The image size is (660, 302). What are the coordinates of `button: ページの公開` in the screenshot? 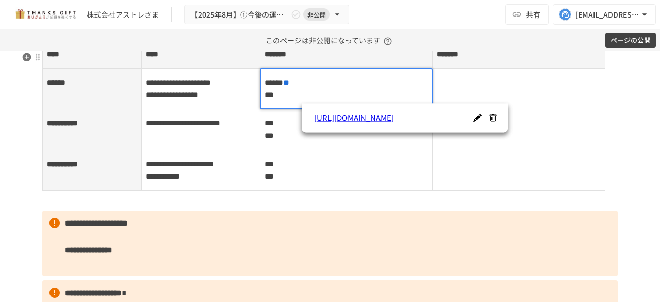 It's located at (631, 40).